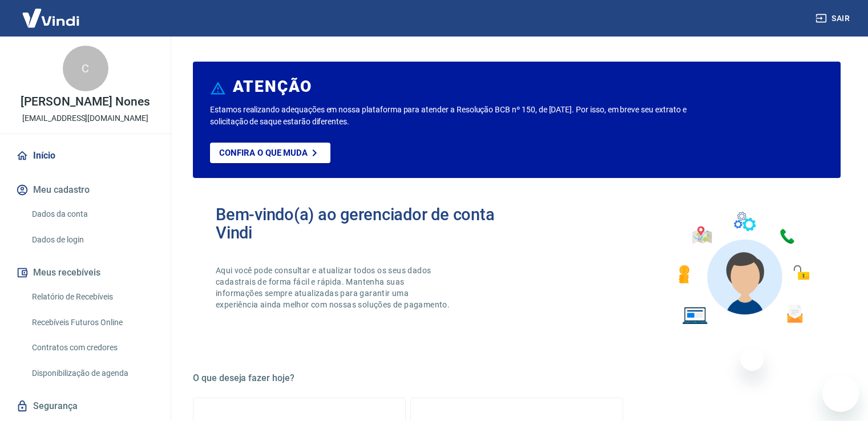 This screenshot has height=421, width=868. Describe the element at coordinates (743, 269) in the screenshot. I see `img: Imagem de um avatar masculino com diversos icones exemplificando as funcionalidades do gerenciado...` at that location.